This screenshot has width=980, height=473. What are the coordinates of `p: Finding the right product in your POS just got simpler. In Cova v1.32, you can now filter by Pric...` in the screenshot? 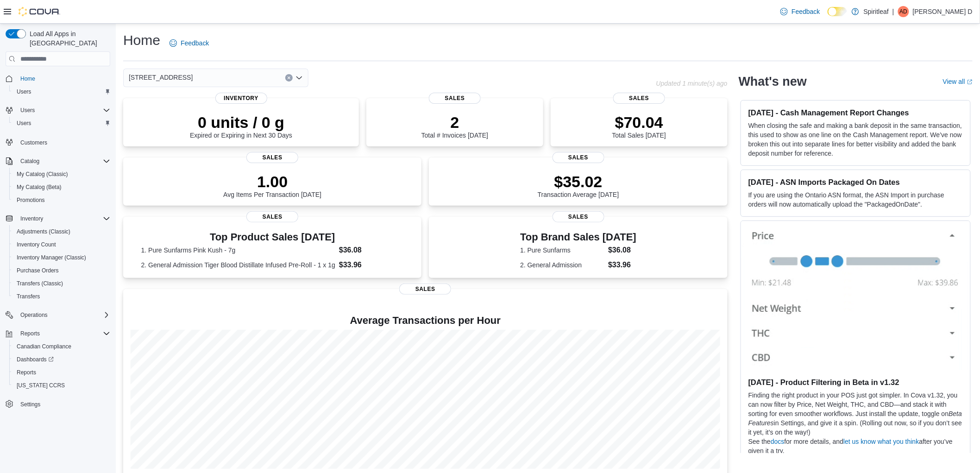 It's located at (856, 414).